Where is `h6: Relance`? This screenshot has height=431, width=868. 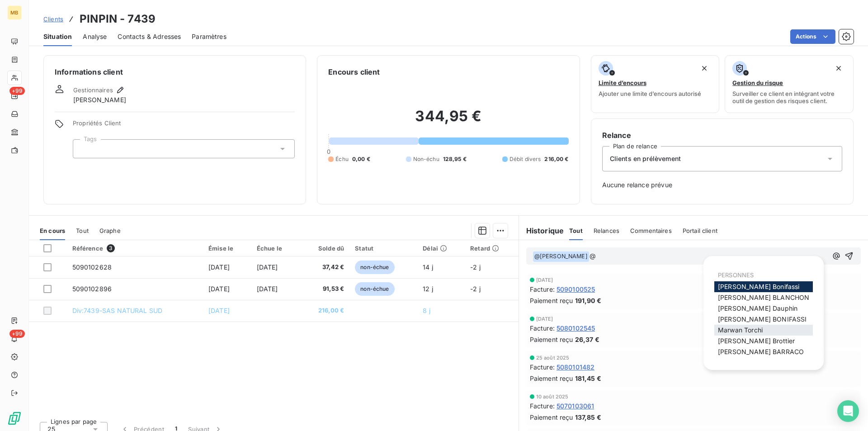 h6: Relance is located at coordinates (722, 135).